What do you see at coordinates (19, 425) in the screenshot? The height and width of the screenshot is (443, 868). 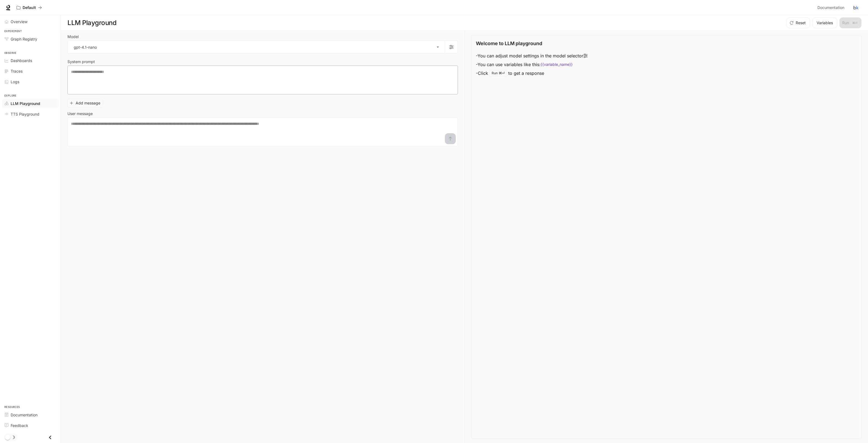 I see `span: Feedback` at bounding box center [19, 425].